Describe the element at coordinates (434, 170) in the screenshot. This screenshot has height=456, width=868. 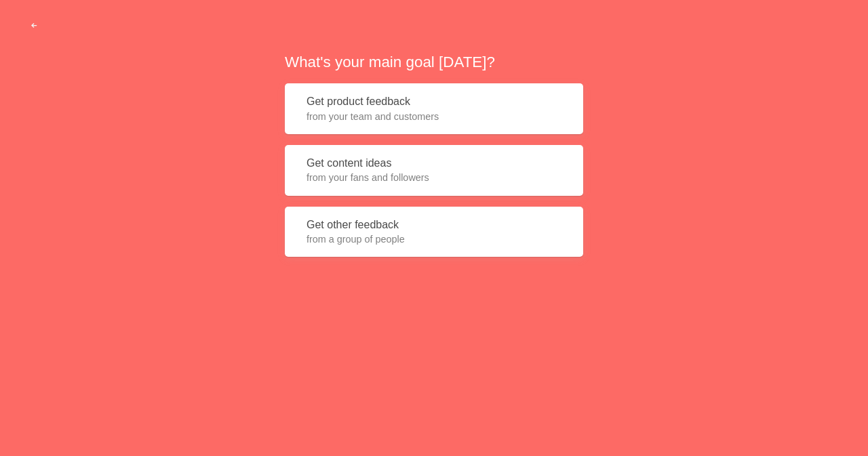
I see `button: Get content ideasfrom your fans and followers` at that location.